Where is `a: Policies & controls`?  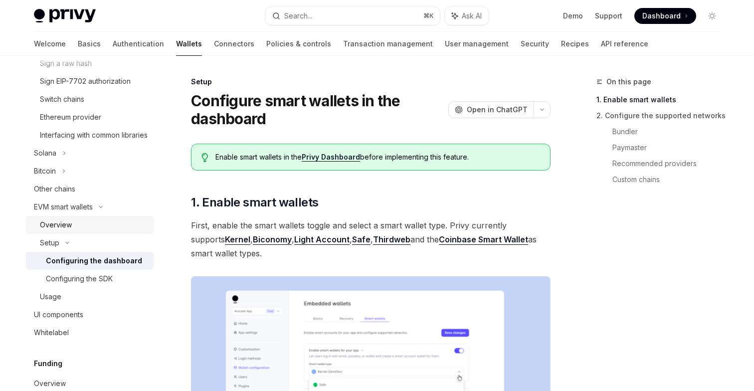 a: Policies & controls is located at coordinates (299, 44).